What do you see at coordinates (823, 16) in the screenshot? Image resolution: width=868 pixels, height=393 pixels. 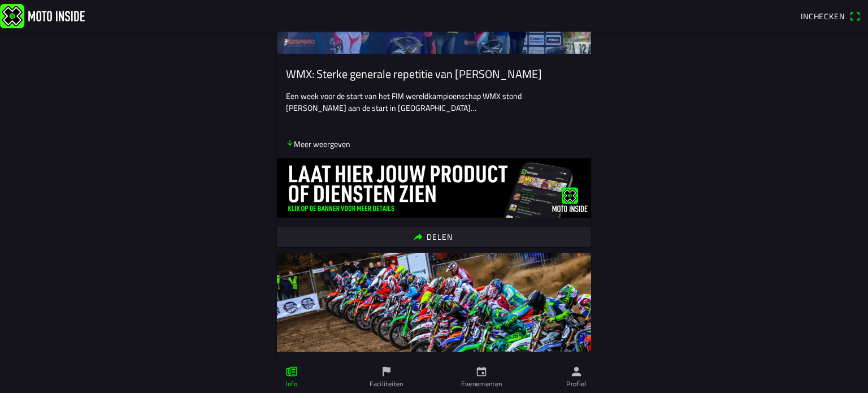 I see `span: Inchecken` at bounding box center [823, 16].